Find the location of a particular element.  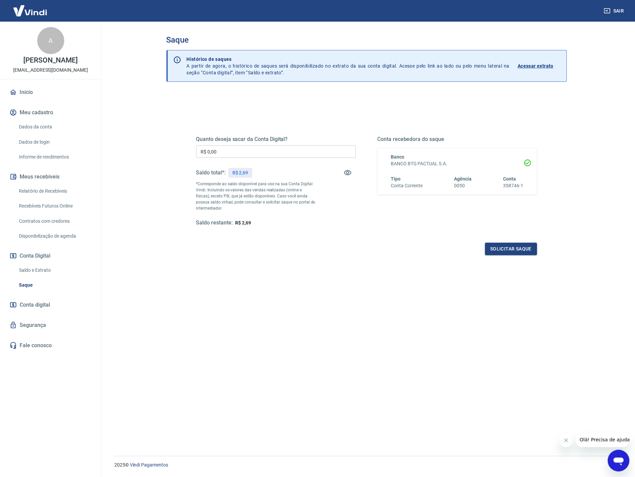

a: Dados de login is located at coordinates (54, 142).